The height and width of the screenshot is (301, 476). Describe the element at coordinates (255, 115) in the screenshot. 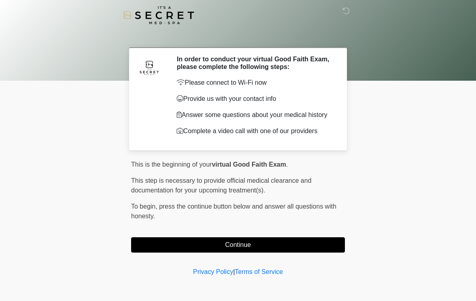

I see `p: Answer some questions about your medical history` at that location.